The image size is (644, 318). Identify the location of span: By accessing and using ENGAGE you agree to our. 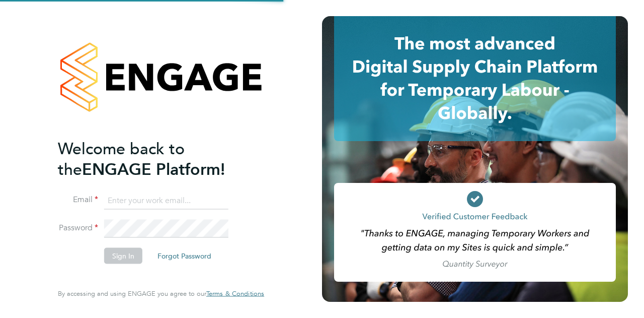
(161, 293).